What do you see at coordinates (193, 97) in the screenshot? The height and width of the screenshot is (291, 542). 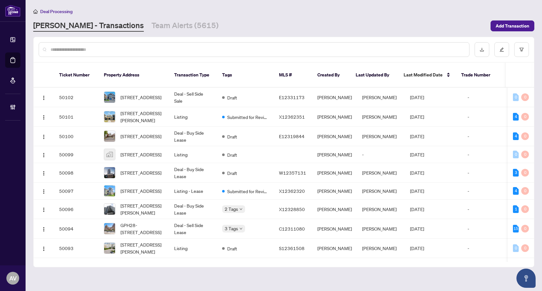 I see `td: Deal - Sell Side Sale` at bounding box center [193, 97].